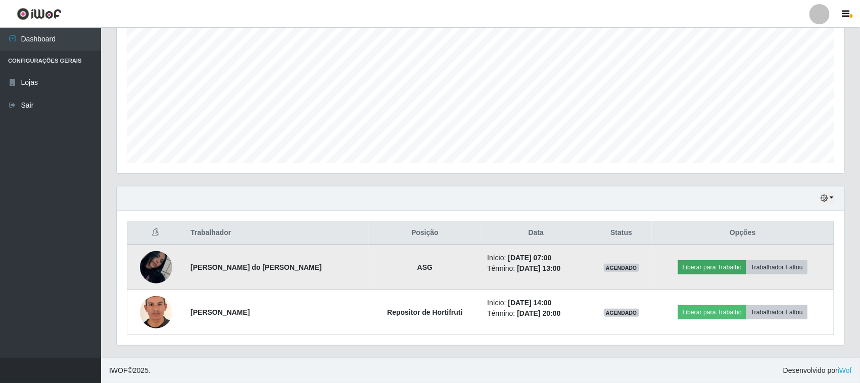  What do you see at coordinates (39, 14) in the screenshot?
I see `img: CoreUI Logo` at bounding box center [39, 14].